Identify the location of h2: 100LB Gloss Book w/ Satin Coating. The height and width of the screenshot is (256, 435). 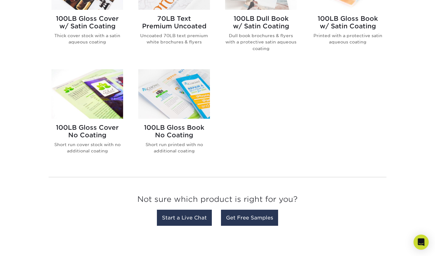
(347, 22).